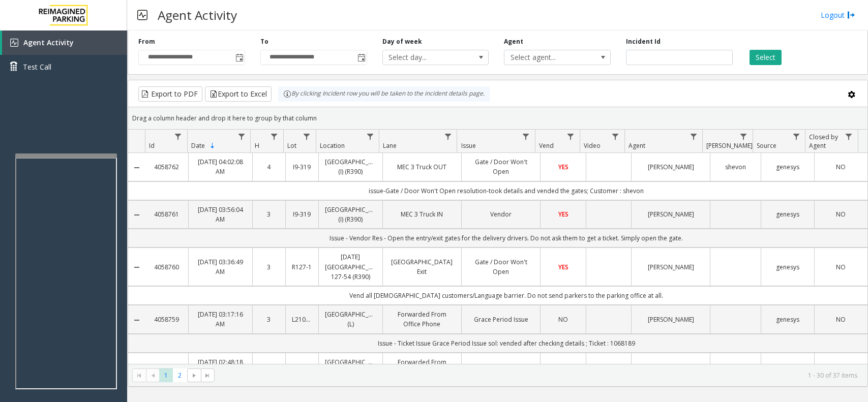 Image resolution: width=868 pixels, height=402 pixels. What do you see at coordinates (644, 41) in the screenshot?
I see `label: Incident Id` at bounding box center [644, 41].